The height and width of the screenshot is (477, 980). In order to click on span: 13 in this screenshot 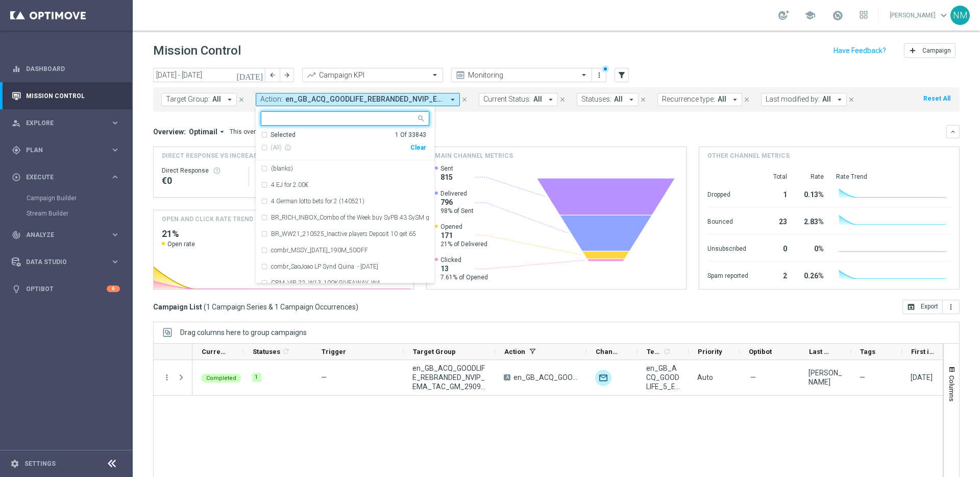, I will do `click(464, 268)`.